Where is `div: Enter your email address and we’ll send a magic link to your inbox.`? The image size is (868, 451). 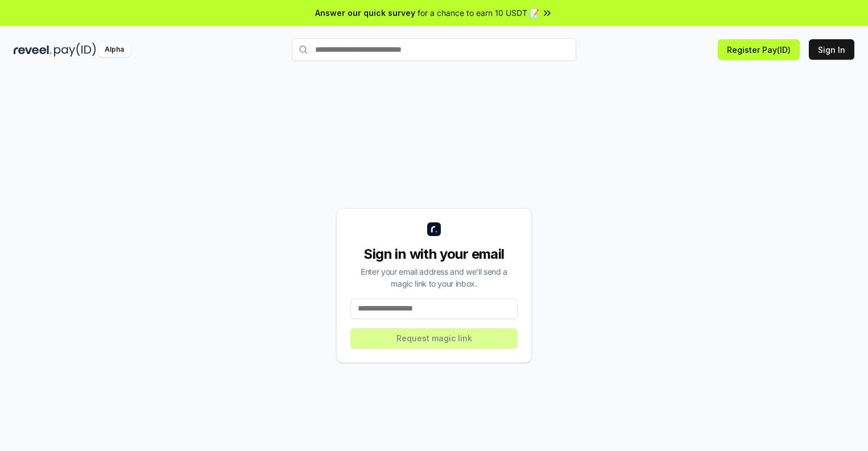 div: Enter your email address and we’ll send a magic link to your inbox. is located at coordinates (434, 277).